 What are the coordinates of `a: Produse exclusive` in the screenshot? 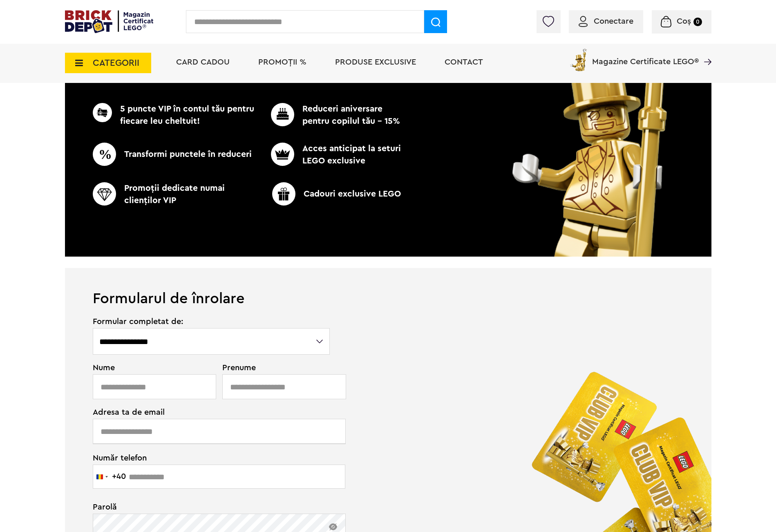 It's located at (376, 62).